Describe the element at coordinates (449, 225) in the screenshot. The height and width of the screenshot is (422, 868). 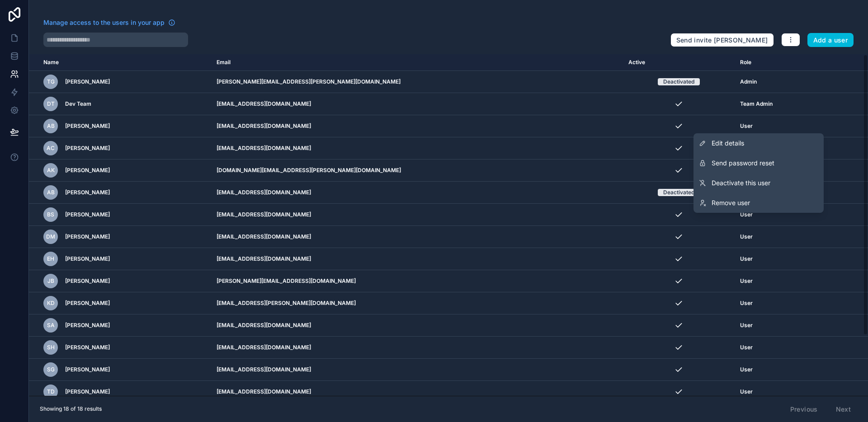
I see `div: scrollable content` at that location.